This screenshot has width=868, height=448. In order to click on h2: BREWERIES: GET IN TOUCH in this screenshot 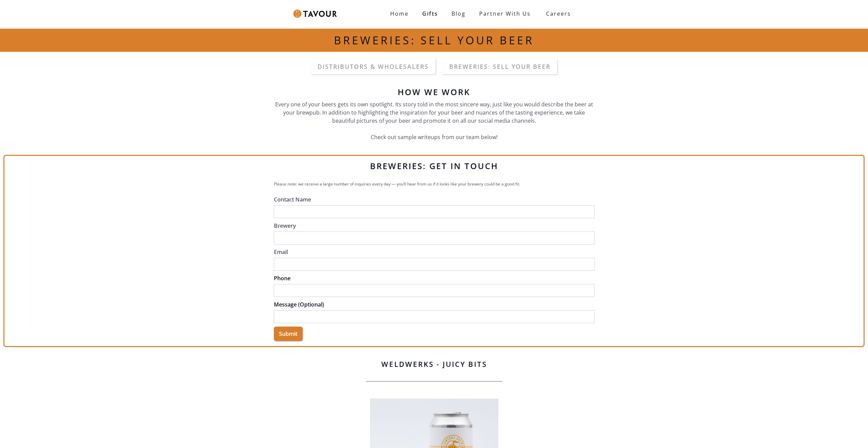, I will do `click(434, 166)`.